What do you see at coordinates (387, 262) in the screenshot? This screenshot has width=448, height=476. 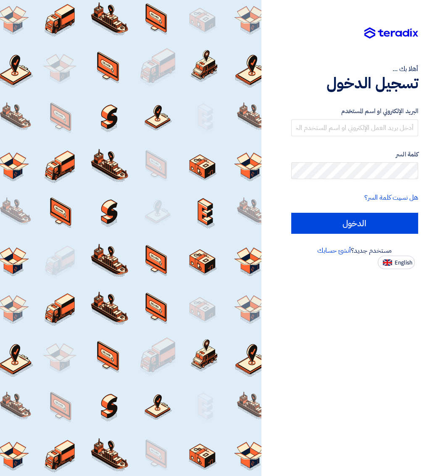 I see `img: en-US.png` at bounding box center [387, 262].